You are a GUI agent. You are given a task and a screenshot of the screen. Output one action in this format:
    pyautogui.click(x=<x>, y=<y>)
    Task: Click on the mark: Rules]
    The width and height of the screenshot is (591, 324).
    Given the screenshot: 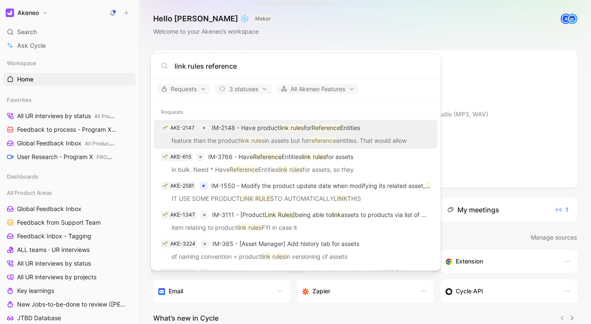 What is the action you would take?
    pyautogui.click(x=286, y=215)
    